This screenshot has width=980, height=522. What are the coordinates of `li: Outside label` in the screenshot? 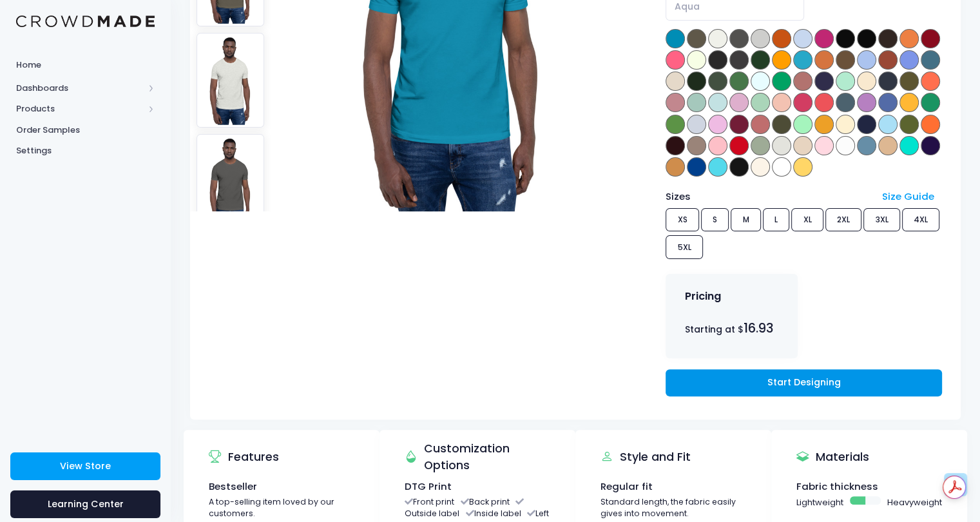 It's located at (464, 508).